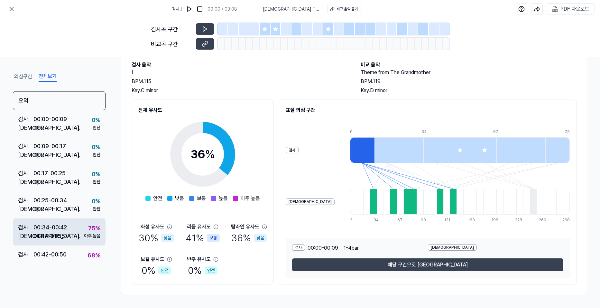 The height and width of the screenshot is (308, 600). What do you see at coordinates (50, 254) in the screenshot?
I see `div: 00:42 - 00:50` at bounding box center [50, 254].